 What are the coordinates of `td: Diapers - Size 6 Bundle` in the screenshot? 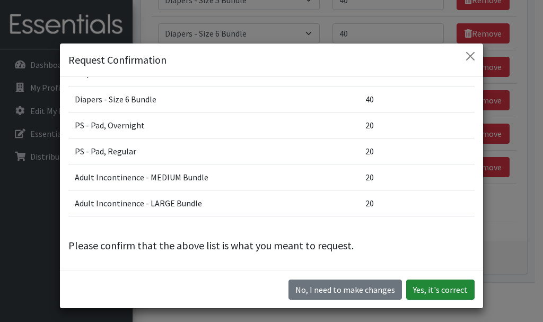 It's located at (214, 99).